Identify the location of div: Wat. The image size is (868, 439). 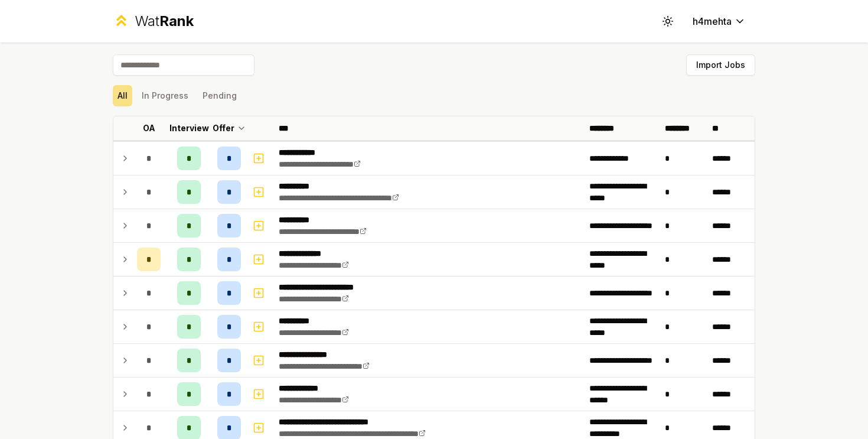
(164, 21).